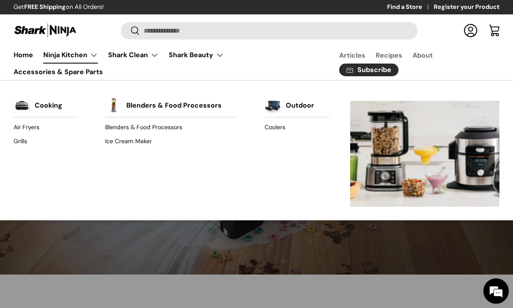  I want to click on a: Articles, so click(352, 55).